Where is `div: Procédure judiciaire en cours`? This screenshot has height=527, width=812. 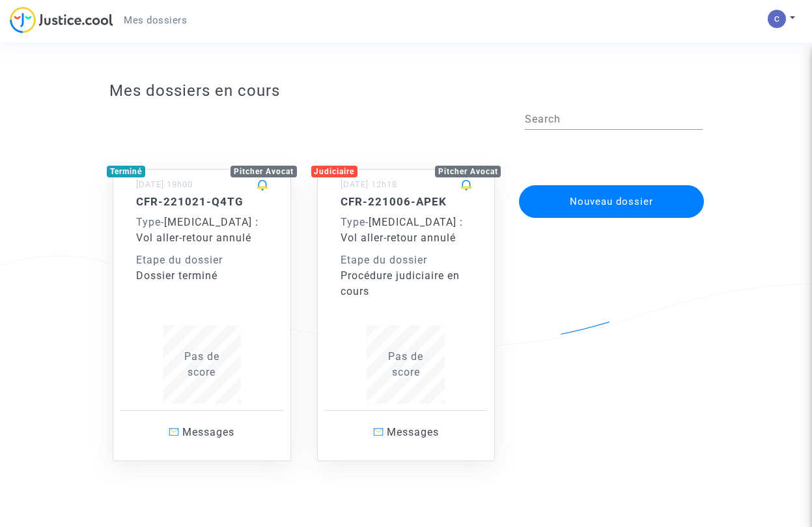
div: Procédure judiciaire en cours is located at coordinates (406, 283).